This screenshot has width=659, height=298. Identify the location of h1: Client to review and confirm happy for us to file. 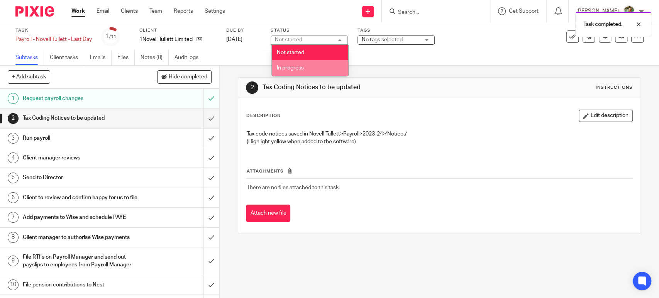
(80, 198).